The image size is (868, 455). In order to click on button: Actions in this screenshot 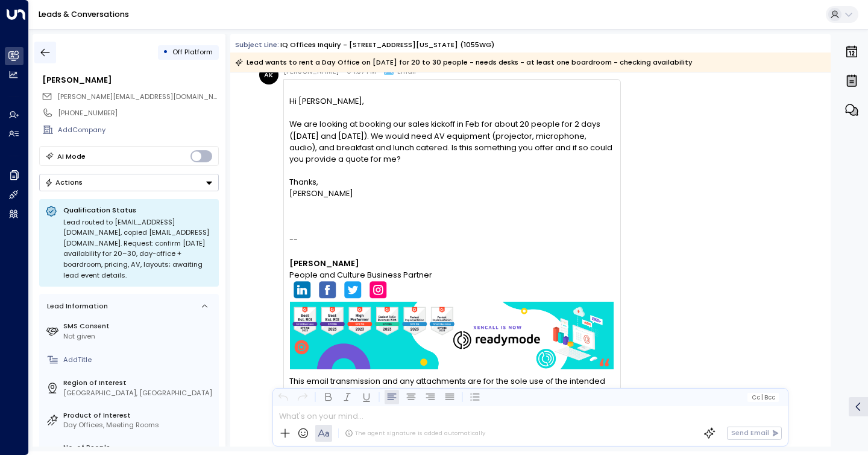, I will do `click(129, 182)`.